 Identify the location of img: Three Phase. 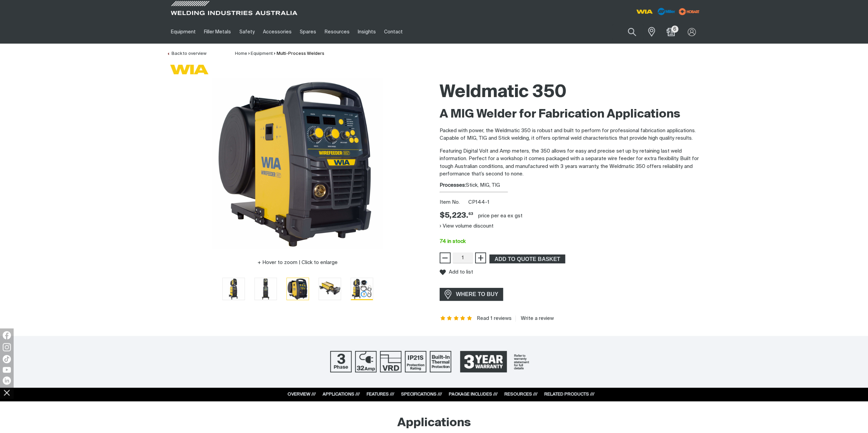
(340, 362).